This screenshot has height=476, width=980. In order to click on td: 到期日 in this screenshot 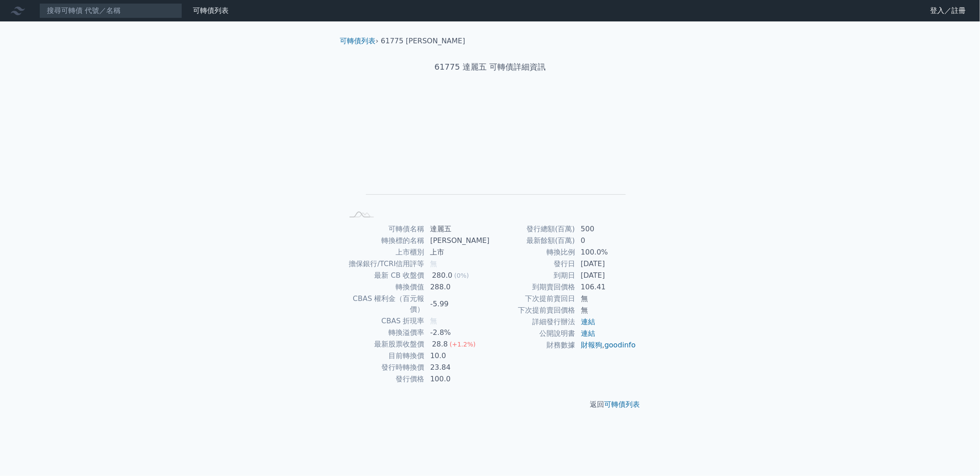, I will do `click(533, 276)`.